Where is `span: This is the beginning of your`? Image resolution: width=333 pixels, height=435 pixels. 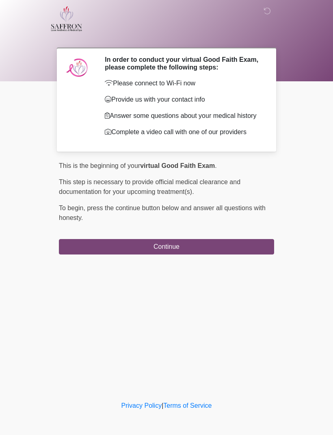
span: This is the beginning of your is located at coordinates (100, 165).